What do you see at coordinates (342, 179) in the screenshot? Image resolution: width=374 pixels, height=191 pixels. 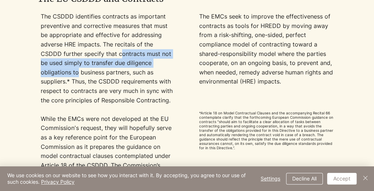 I see `button: Accept` at bounding box center [342, 179].